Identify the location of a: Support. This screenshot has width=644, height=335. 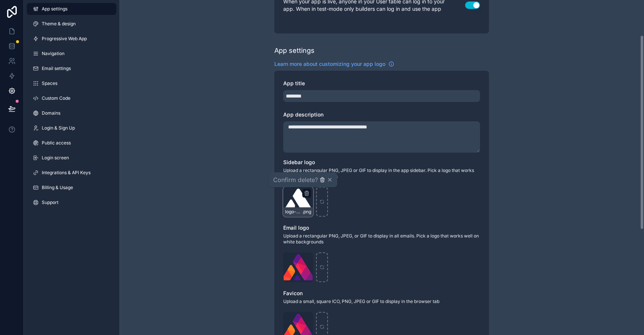
(72, 202).